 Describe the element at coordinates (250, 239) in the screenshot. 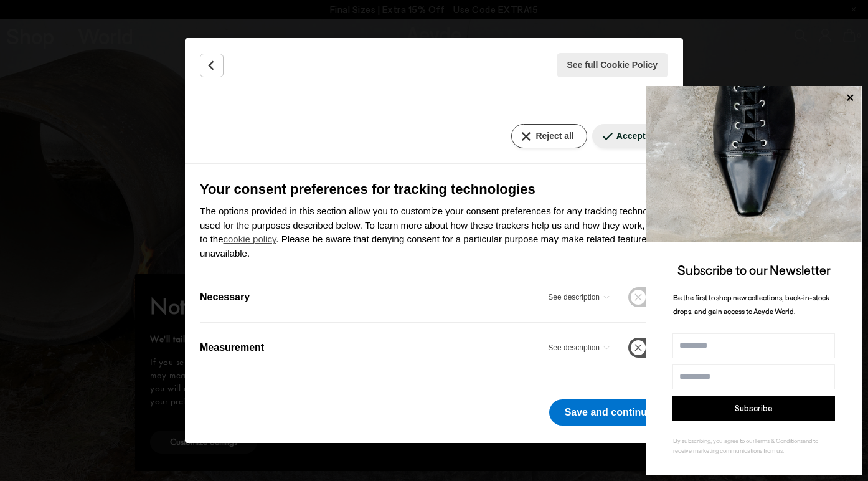

I see `a: cookie policy - link opens in a new tab` at that location.